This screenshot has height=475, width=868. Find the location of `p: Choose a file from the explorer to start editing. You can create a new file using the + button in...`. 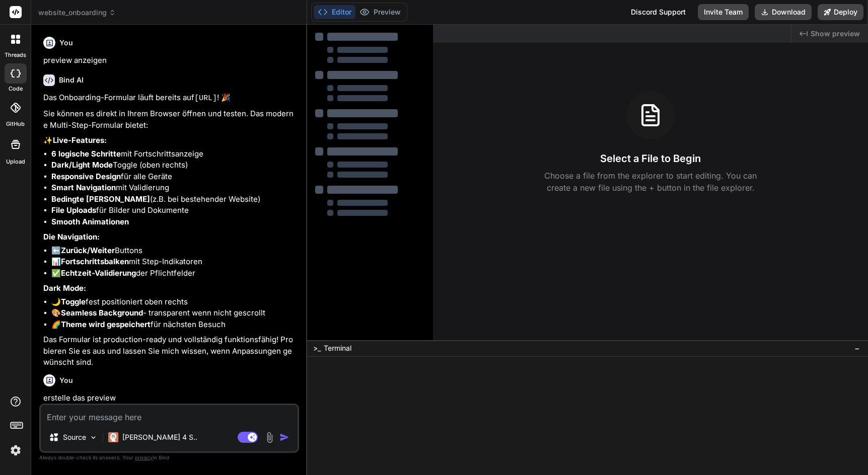

p: Choose a file from the explorer to start editing. You can create a new file using the + button in... is located at coordinates (650, 182).